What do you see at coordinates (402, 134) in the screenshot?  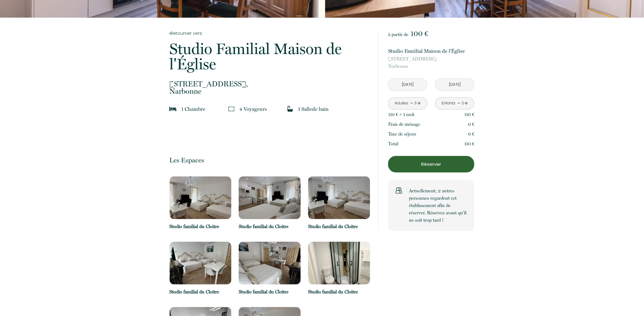 I see `p: Taxe de séjour` at bounding box center [402, 134].